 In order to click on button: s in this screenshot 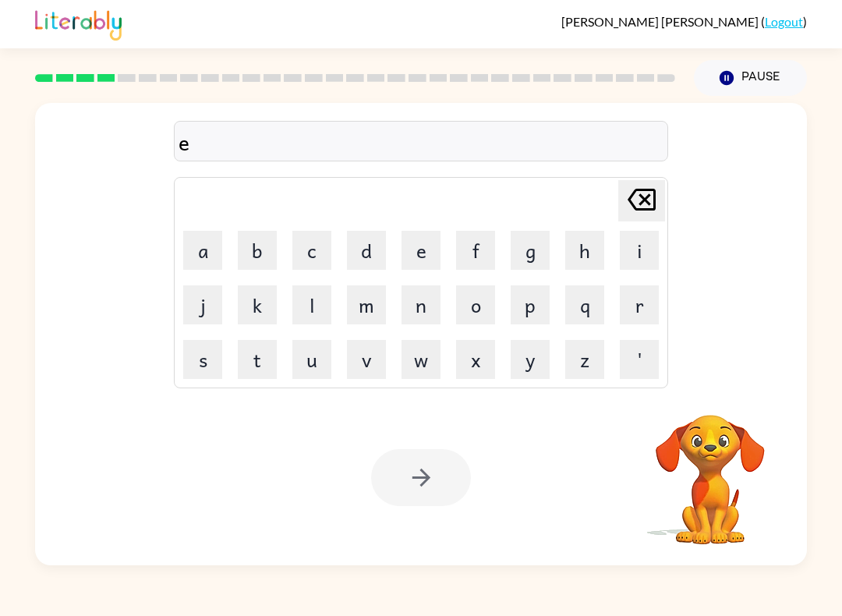, I will do `click(203, 360)`.